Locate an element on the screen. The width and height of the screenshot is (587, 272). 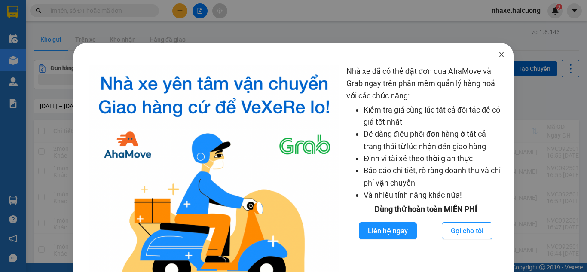
button: Gọi cho tôi is located at coordinates (467, 231).